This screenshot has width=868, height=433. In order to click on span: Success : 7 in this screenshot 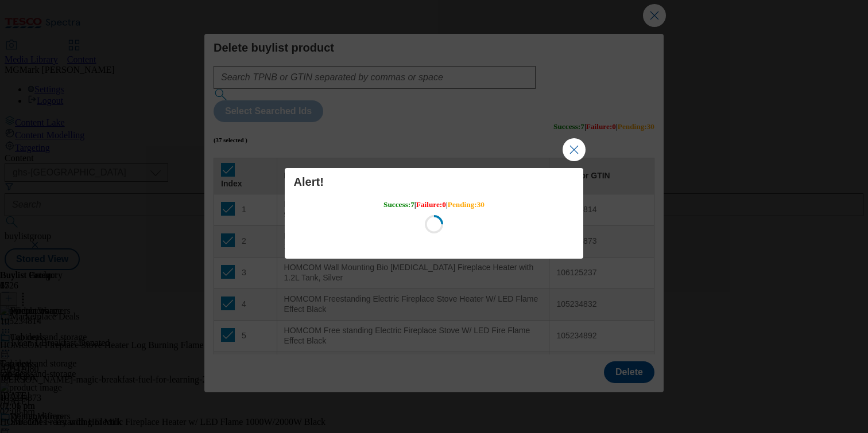, I will do `click(399, 205)`.